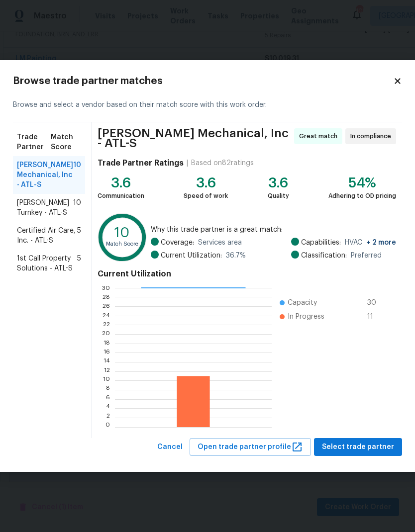 This screenshot has height=532, width=415. I want to click on text: 6, so click(108, 398).